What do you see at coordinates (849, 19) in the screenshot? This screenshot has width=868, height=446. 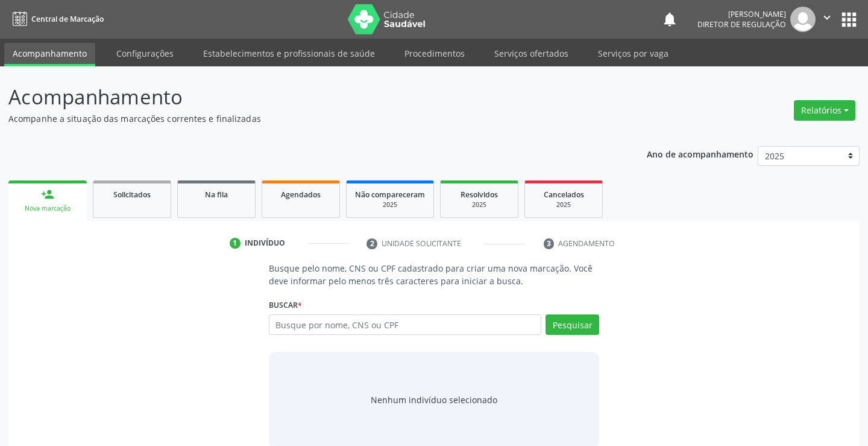 I see `button: apps` at bounding box center [849, 19].